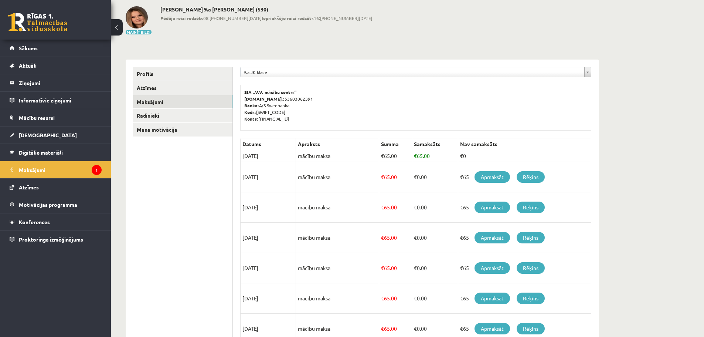 This screenshot has width=704, height=337. What do you see at coordinates (96, 170) in the screenshot?
I see `i: 1` at bounding box center [96, 170].